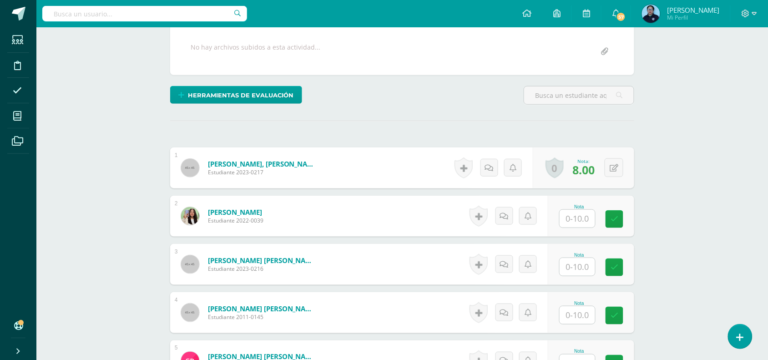 This screenshot has width=768, height=360. I want to click on a: 0, so click(555, 168).